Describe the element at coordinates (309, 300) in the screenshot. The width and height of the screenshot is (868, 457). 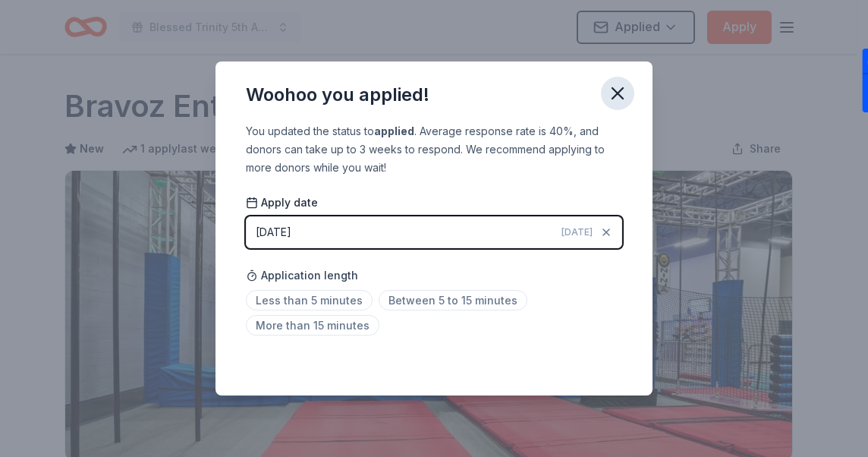
I see `span: Less than 5 minutes` at that location.